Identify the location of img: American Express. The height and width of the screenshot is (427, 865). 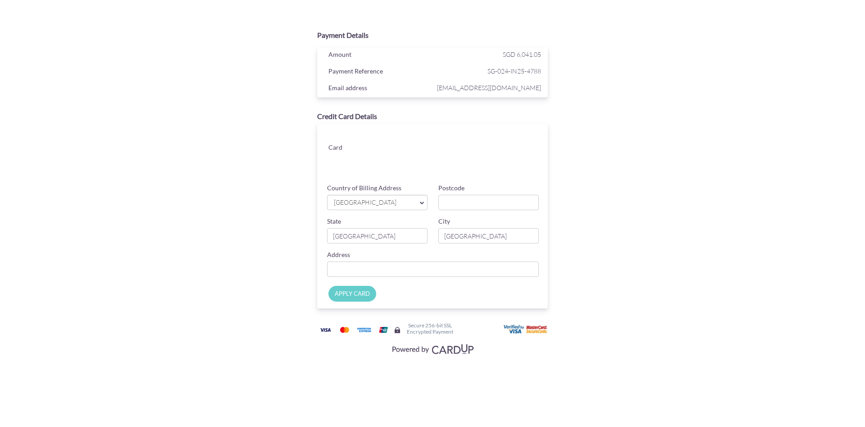
(364, 329).